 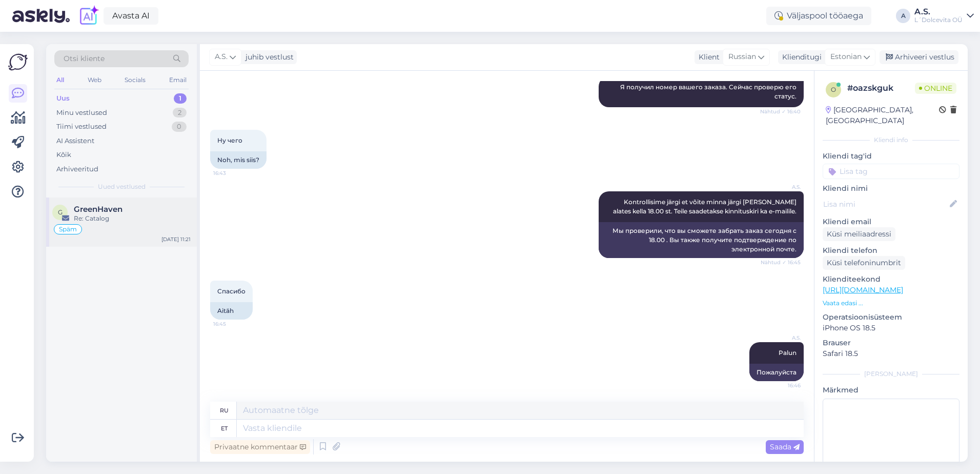 What do you see at coordinates (891, 354) in the screenshot?
I see `p: Safari 18.5` at bounding box center [891, 354].